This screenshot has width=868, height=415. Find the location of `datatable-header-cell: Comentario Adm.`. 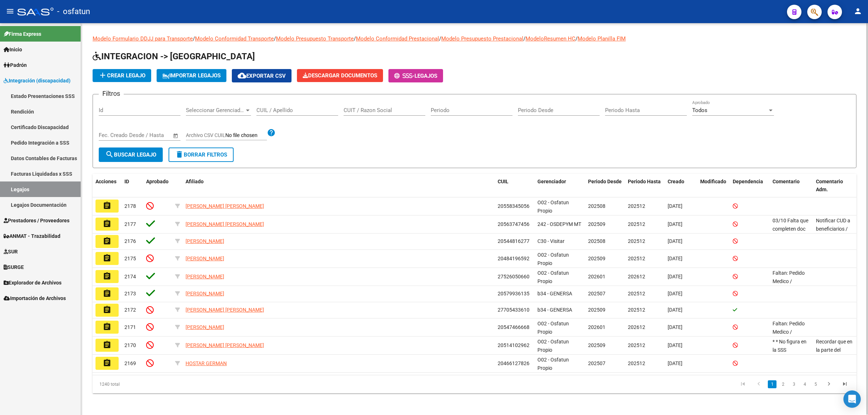

datatable-header-cell: Comentario Adm. is located at coordinates (835, 186).